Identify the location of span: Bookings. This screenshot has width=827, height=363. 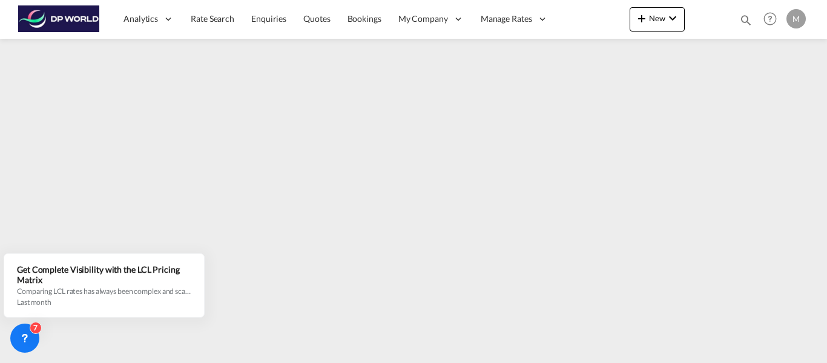
(364, 18).